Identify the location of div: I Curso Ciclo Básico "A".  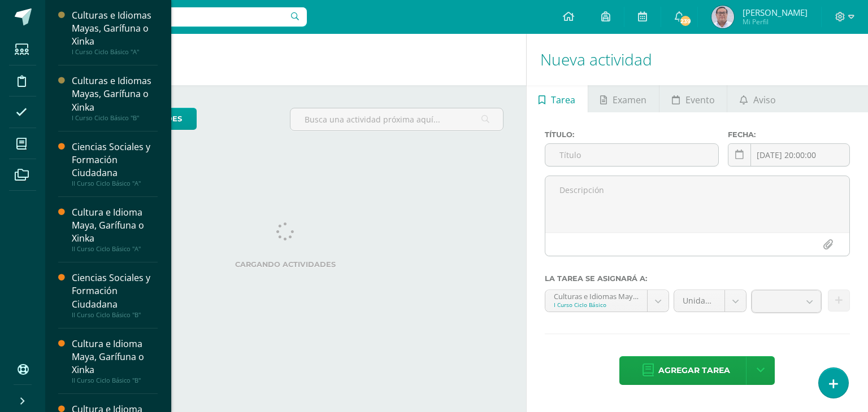
(115, 52).